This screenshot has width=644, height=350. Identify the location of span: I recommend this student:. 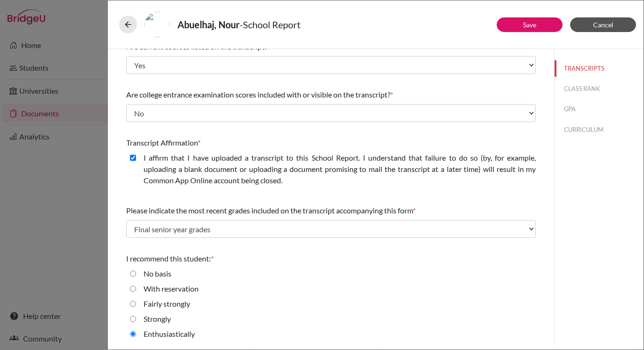
(168, 258).